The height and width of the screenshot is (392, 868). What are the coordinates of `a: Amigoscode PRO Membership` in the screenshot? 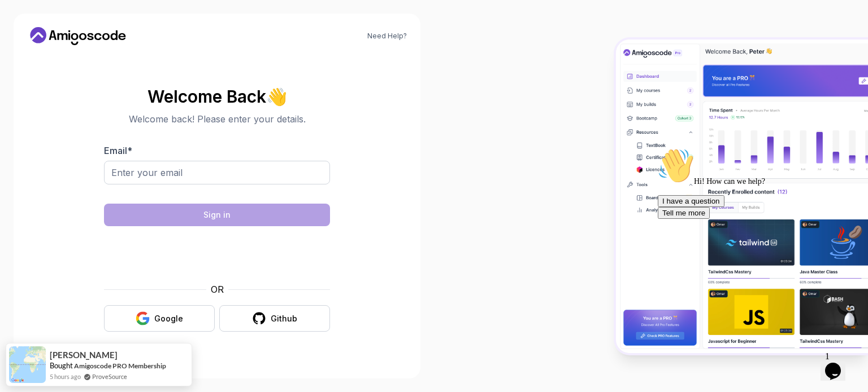 It's located at (120, 366).